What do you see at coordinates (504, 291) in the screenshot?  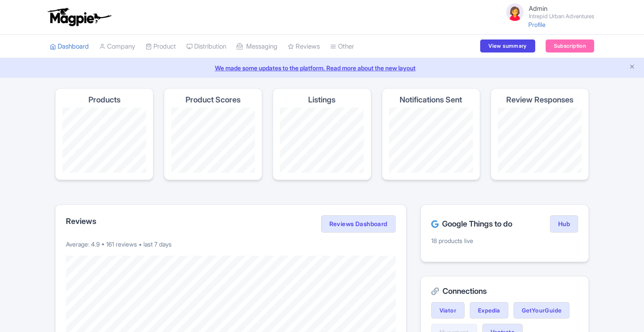 I see `h2: Connections` at bounding box center [504, 291].